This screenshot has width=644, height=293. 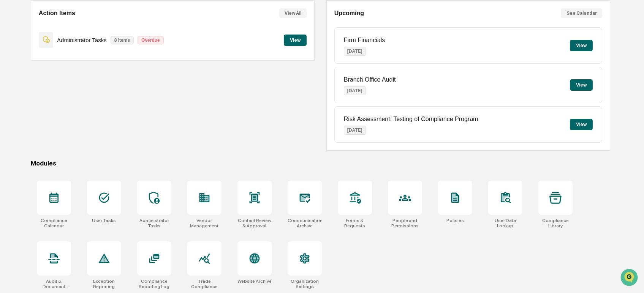 What do you see at coordinates (411, 119) in the screenshot?
I see `p: Risk Assessment: Testing of Compliance Program` at bounding box center [411, 119].